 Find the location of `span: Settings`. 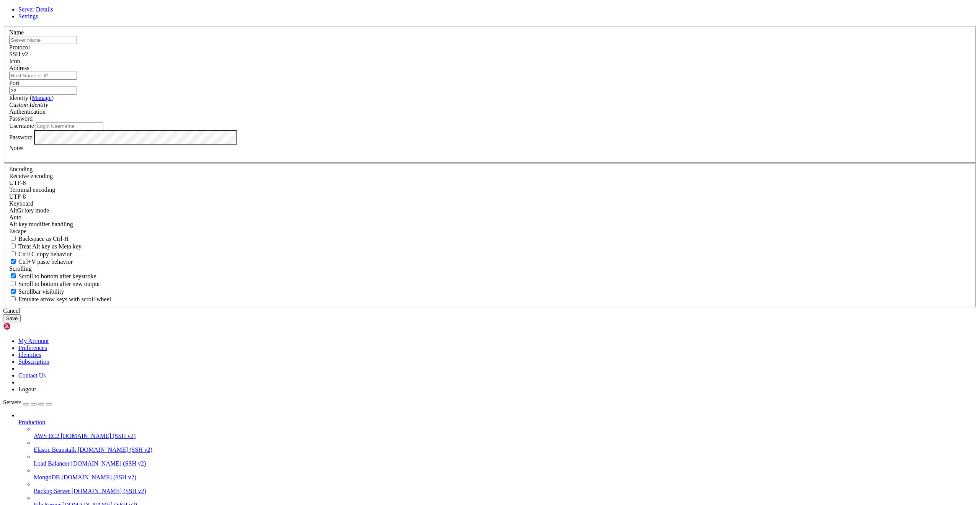

span: Settings is located at coordinates (28, 16).